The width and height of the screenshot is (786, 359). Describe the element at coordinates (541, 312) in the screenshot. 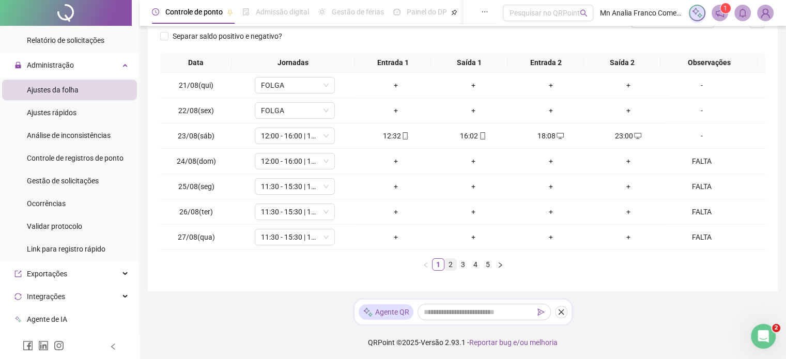

I see `span: send` at that location.